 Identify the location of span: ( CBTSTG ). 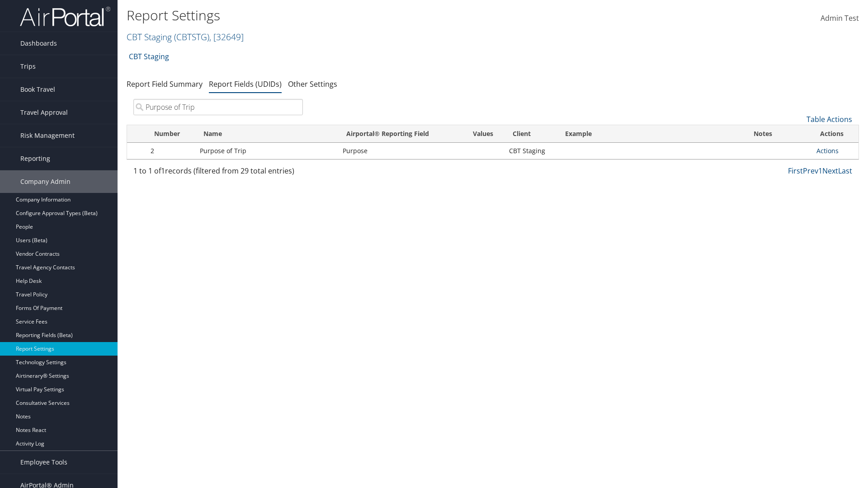
(192, 36).